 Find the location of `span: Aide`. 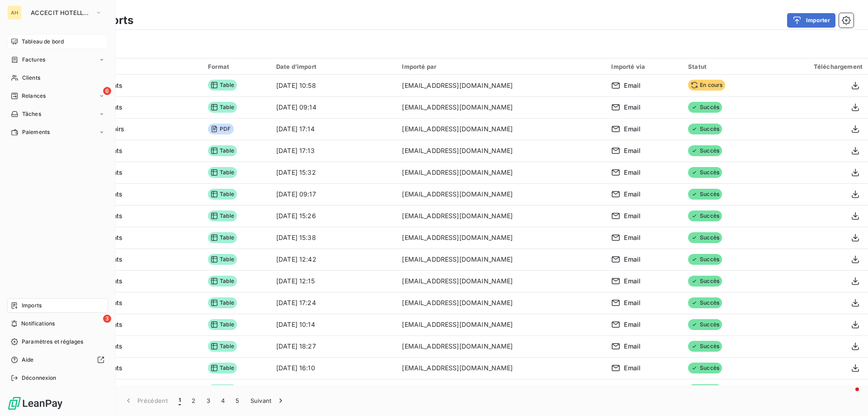

span: Aide is located at coordinates (28, 360).